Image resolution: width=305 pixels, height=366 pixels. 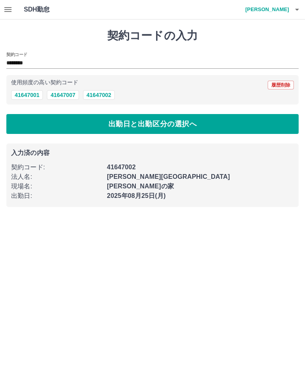 What do you see at coordinates (44, 83) in the screenshot?
I see `p: 使用頻度の高い契約コード` at bounding box center [44, 83].